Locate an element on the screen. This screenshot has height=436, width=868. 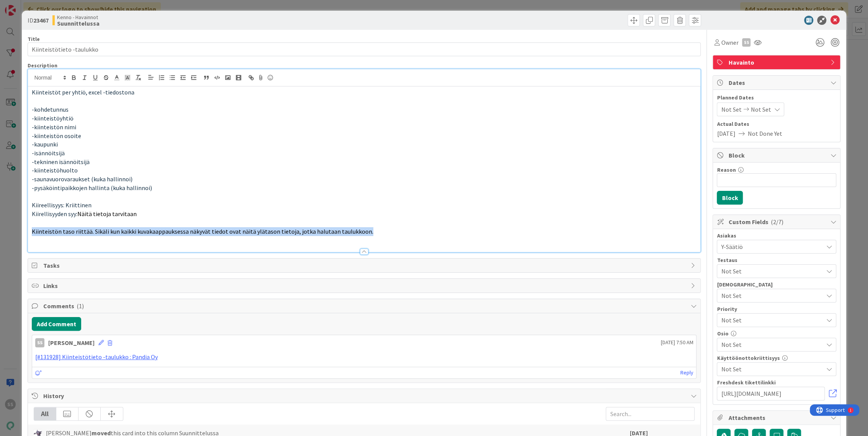
span: ( 1 ) is located at coordinates (80, 306).